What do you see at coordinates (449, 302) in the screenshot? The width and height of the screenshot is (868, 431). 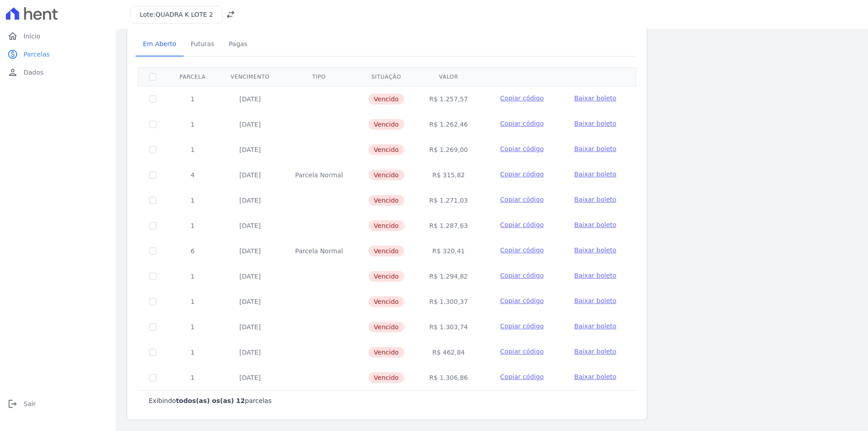 I see `td: R$ 1.300,37` at bounding box center [449, 302].